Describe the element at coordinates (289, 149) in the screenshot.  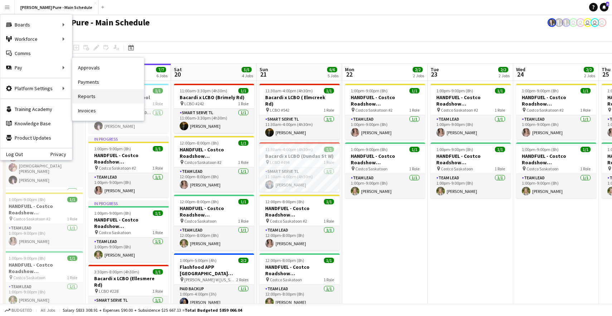
I see `span: 11:30am-4:00pm (4h30m)` at that location.